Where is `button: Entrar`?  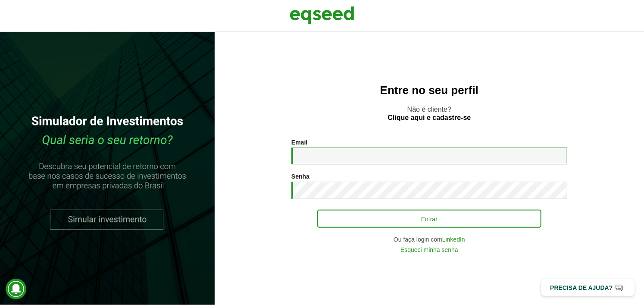 button: Entrar is located at coordinates (430, 219).